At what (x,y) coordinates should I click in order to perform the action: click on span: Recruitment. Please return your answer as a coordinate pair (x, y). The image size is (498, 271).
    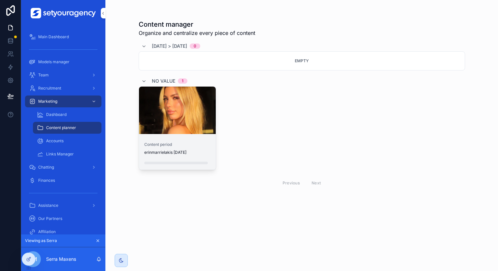
    Looking at the image, I should click on (50, 88).